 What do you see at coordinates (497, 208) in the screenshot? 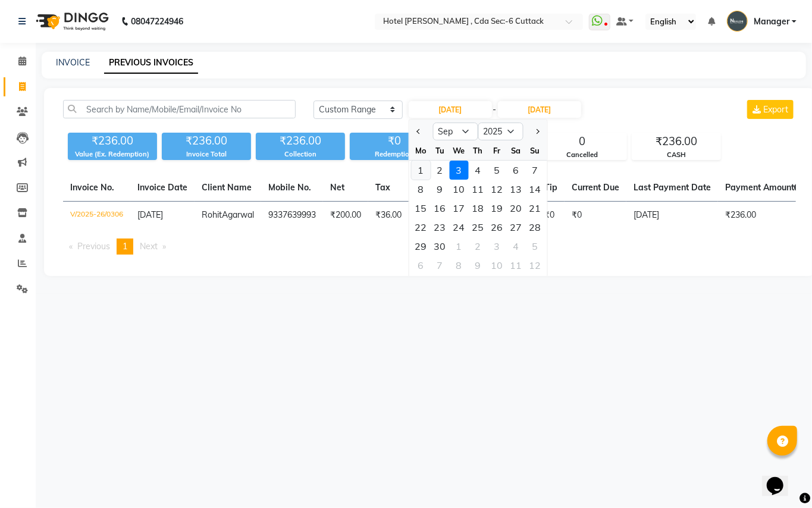
I see `div: 19` at bounding box center [497, 208].